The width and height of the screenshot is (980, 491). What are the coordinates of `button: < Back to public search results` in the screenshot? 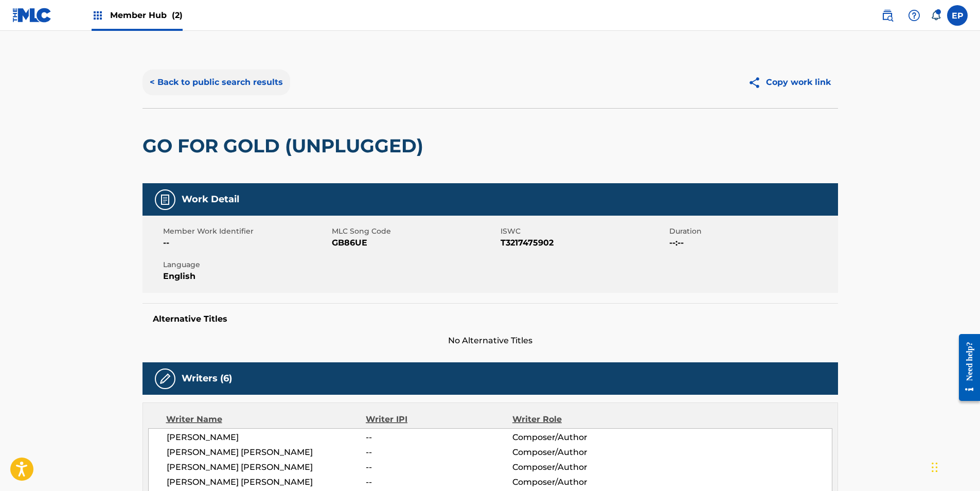 It's located at (216, 82).